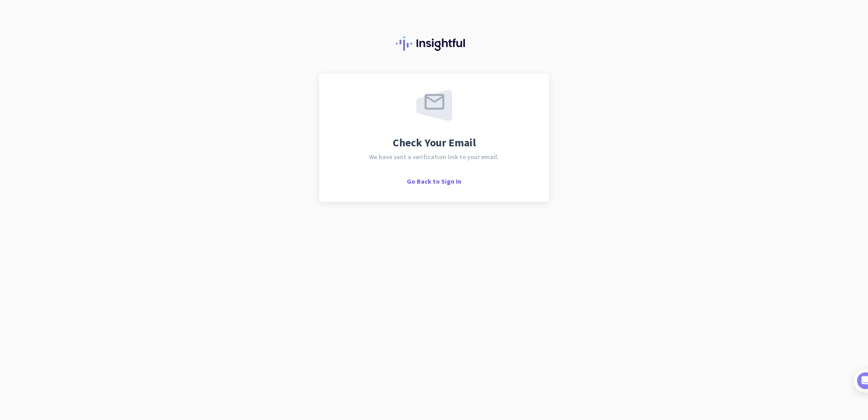 The image size is (868, 420). I want to click on img: Insightful, so click(434, 43).